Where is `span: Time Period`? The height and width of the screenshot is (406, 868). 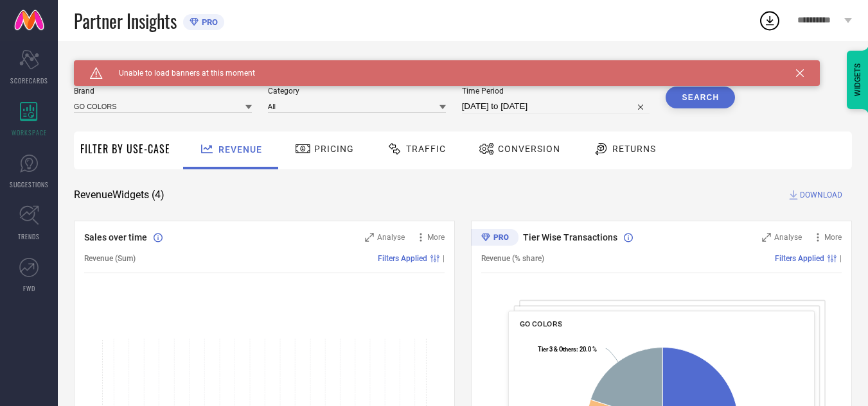
span: Time Period is located at coordinates (556, 91).